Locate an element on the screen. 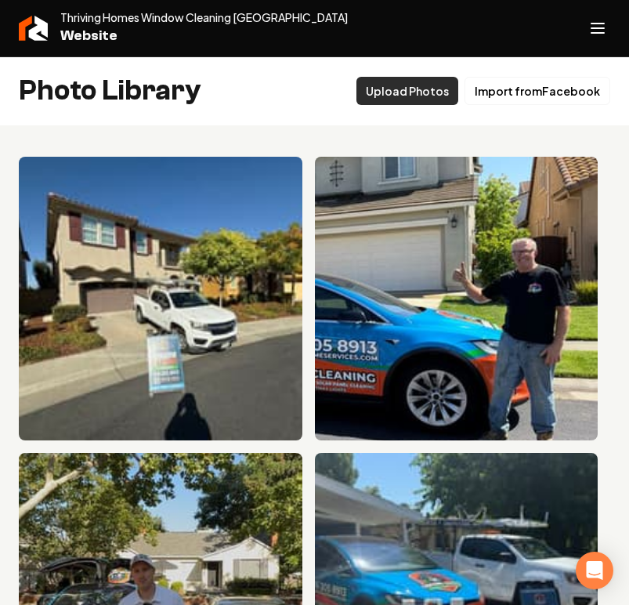 The height and width of the screenshot is (605, 629). img: White truck parked in front of a two-story house with a "Window Cleaning" sign on the lawn. is located at coordinates (161, 298).